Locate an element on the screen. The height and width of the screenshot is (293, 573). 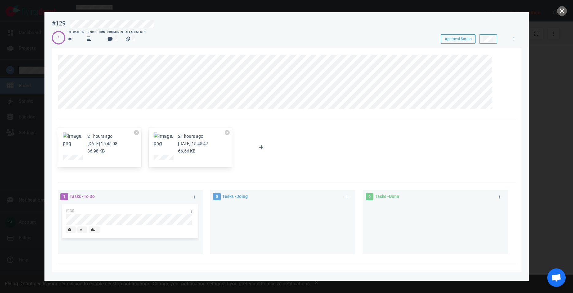
button: close is located at coordinates (562, 11).